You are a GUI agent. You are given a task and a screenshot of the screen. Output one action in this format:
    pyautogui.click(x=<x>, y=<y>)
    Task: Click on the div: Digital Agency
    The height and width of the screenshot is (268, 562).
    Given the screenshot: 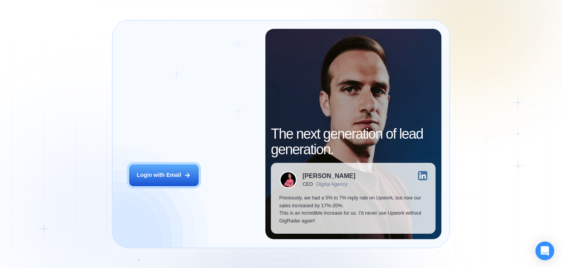 What is the action you would take?
    pyautogui.click(x=332, y=185)
    